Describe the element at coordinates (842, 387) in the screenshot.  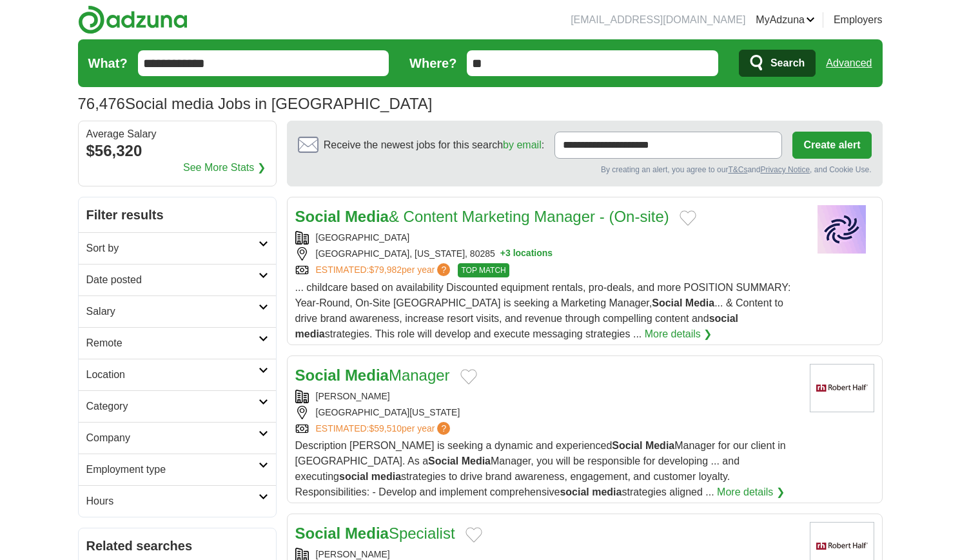
I see `img: Robert Half logo` at that location.